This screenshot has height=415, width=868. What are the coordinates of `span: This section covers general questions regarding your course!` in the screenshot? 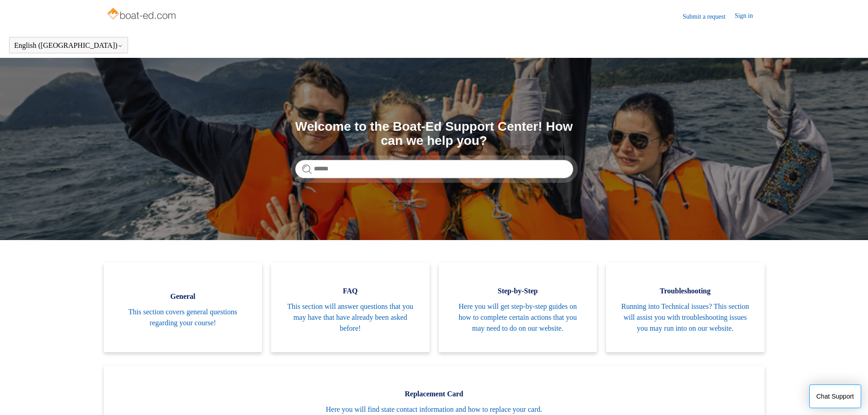 It's located at (183, 318).